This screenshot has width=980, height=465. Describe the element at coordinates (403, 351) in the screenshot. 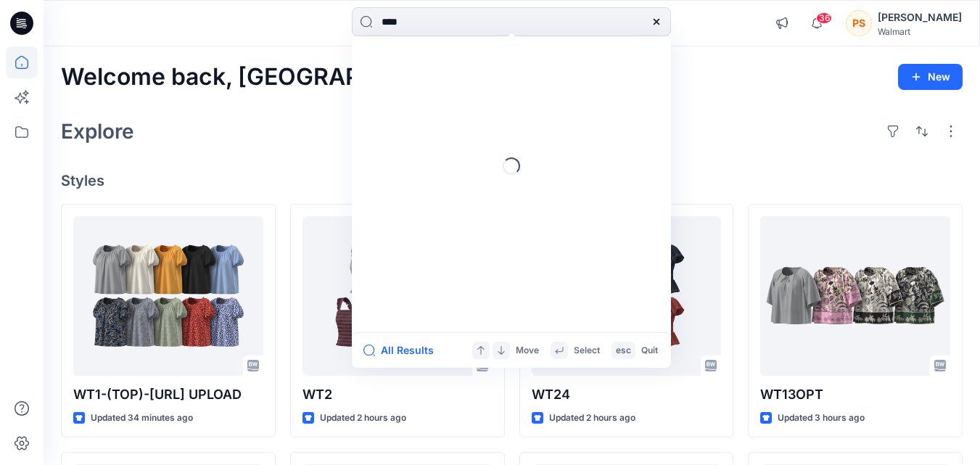

I see `a: All Results` at that location.